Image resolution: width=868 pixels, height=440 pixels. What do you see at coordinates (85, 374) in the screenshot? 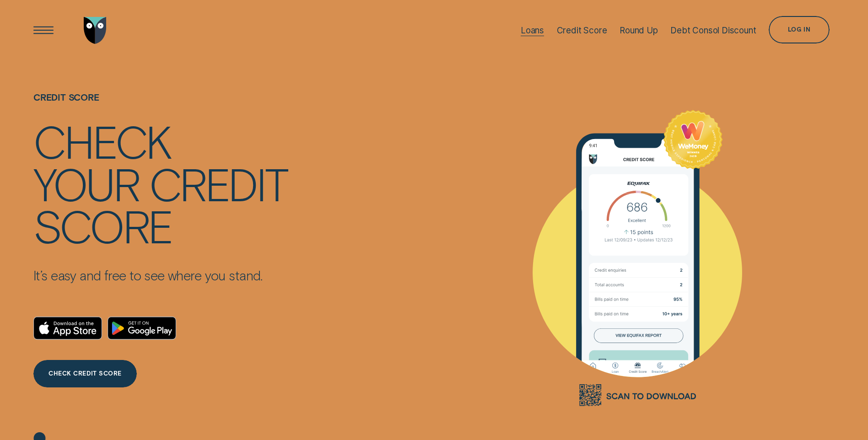
I see `a: CHECK CREDIT SCORE` at bounding box center [85, 374].